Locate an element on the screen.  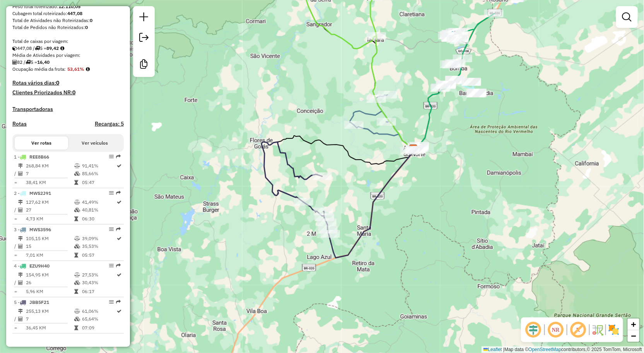
a: Zoom in is located at coordinates (634, 325).